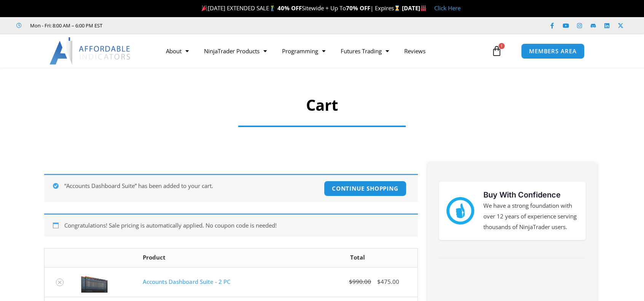  What do you see at coordinates (531, 217) in the screenshot?
I see `p: We have a strong foundation with over 12 years of experience serving thousands of NinjaTrader users.` at bounding box center [531, 217].